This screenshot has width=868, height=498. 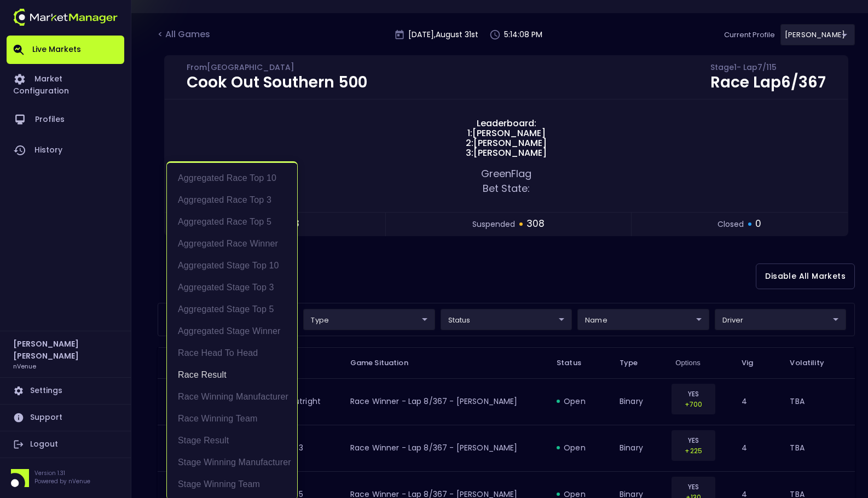 What do you see at coordinates (232, 287) in the screenshot?
I see `li: Aggregated Stage Top 3` at bounding box center [232, 287].